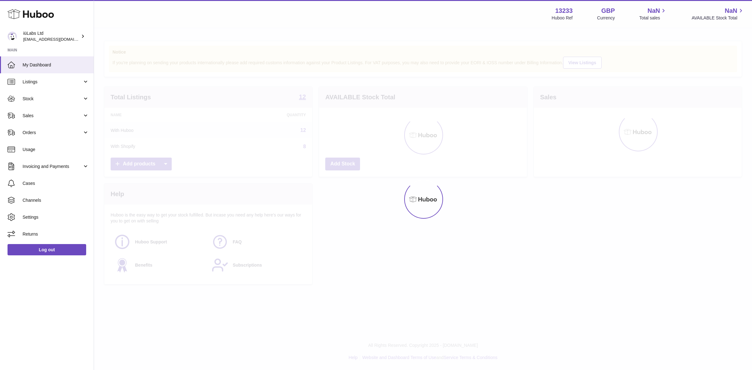 The width and height of the screenshot is (752, 370). Describe the element at coordinates (56, 149) in the screenshot. I see `span: Usage` at that location.